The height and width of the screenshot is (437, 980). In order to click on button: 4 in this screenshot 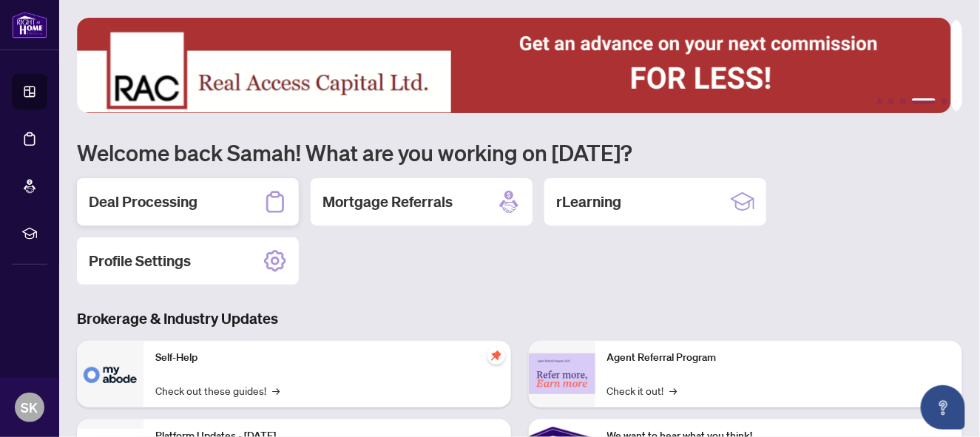, I will do `click(923, 101)`.